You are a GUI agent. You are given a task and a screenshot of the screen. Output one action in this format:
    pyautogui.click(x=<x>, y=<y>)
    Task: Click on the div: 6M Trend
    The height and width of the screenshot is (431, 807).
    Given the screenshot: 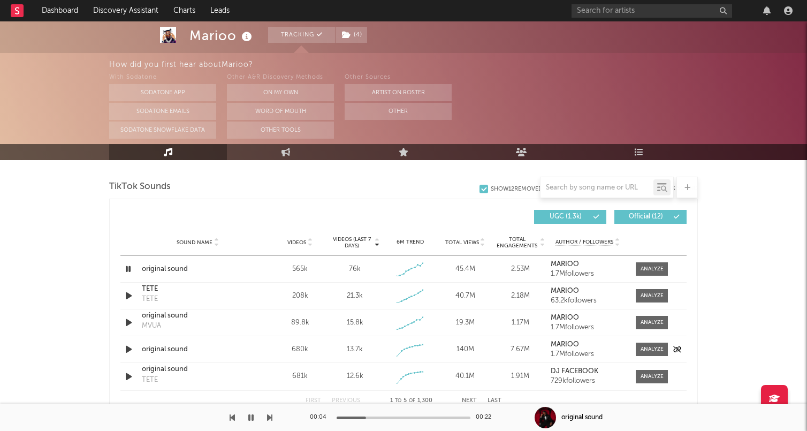 What is the action you would take?
    pyautogui.click(x=410, y=242)
    